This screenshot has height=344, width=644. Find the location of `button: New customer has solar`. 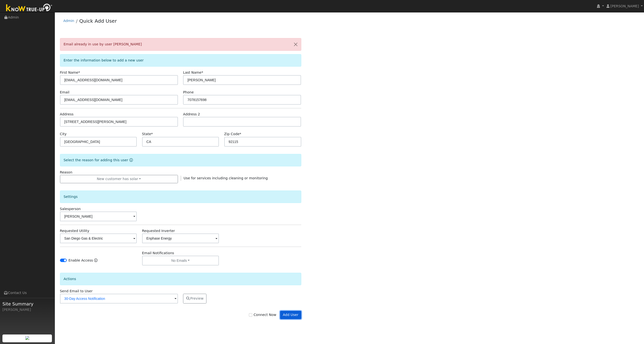

button: New customer has solar is located at coordinates (119, 179).